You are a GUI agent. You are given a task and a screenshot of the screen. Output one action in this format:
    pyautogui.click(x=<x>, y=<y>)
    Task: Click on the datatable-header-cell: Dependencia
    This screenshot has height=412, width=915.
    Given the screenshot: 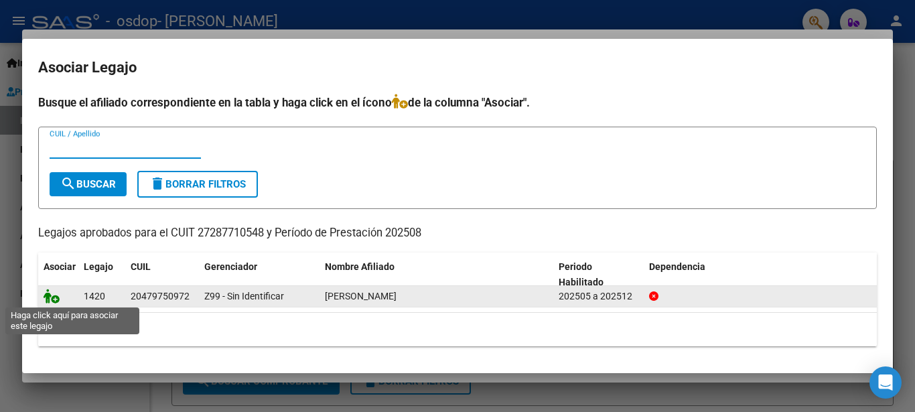 What is the action you would take?
    pyautogui.click(x=760, y=275)
    